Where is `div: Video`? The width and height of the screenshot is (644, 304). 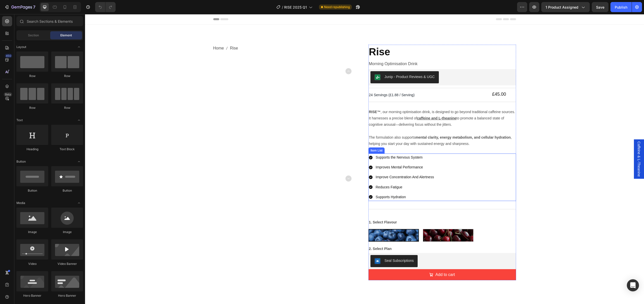
div: Video is located at coordinates (33, 264).